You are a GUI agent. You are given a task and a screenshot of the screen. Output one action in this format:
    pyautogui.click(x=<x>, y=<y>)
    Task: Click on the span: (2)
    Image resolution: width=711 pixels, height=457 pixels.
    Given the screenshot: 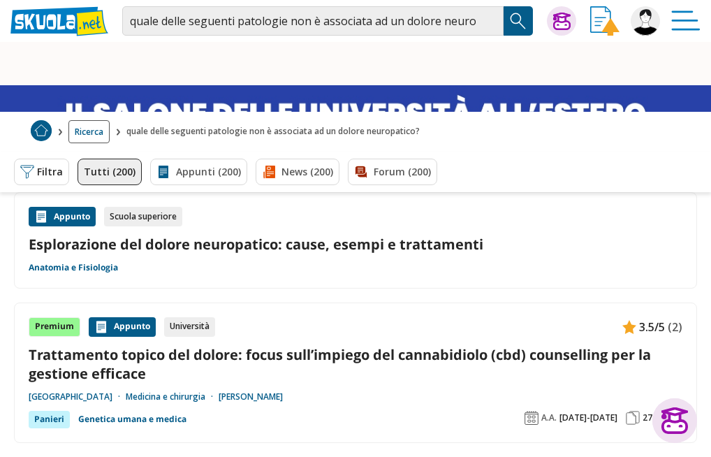 What is the action you would take?
    pyautogui.click(x=675, y=327)
    